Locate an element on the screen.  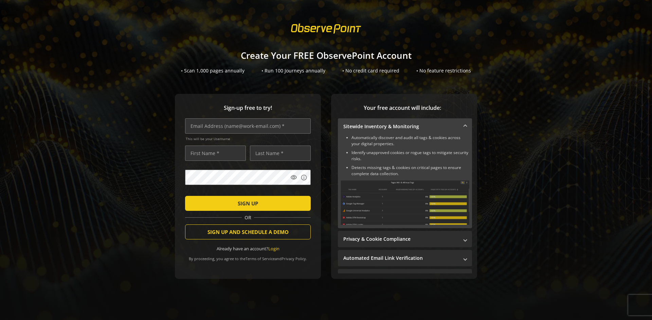
mat-expansion-panel-header: Performance Monitoring with Web Vitals is located at coordinates (405, 277).